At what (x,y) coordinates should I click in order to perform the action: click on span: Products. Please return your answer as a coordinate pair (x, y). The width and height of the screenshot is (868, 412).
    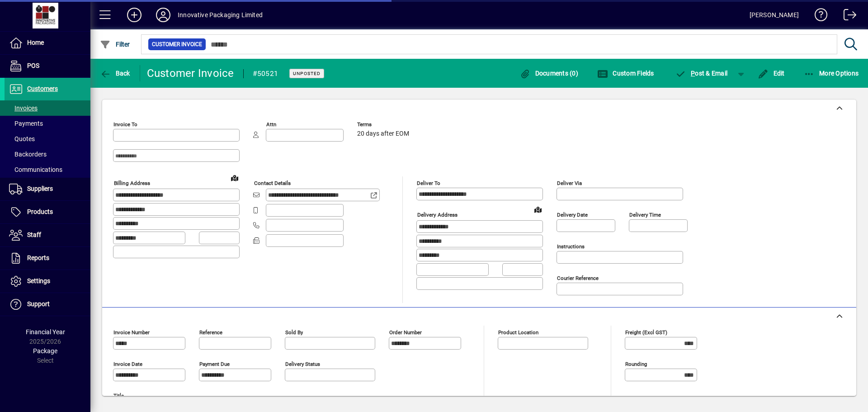
    Looking at the image, I should click on (40, 212).